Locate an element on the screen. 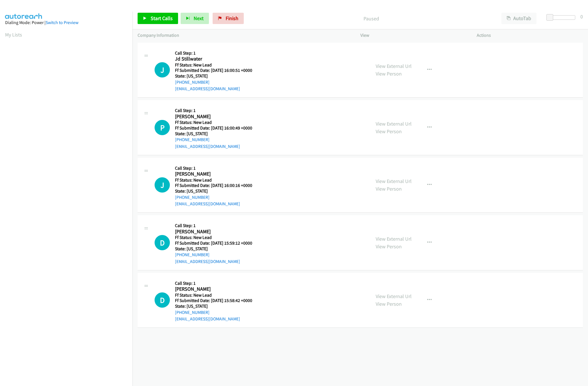 Image resolution: width=588 pixels, height=386 pixels. span: Finish is located at coordinates (232, 18).